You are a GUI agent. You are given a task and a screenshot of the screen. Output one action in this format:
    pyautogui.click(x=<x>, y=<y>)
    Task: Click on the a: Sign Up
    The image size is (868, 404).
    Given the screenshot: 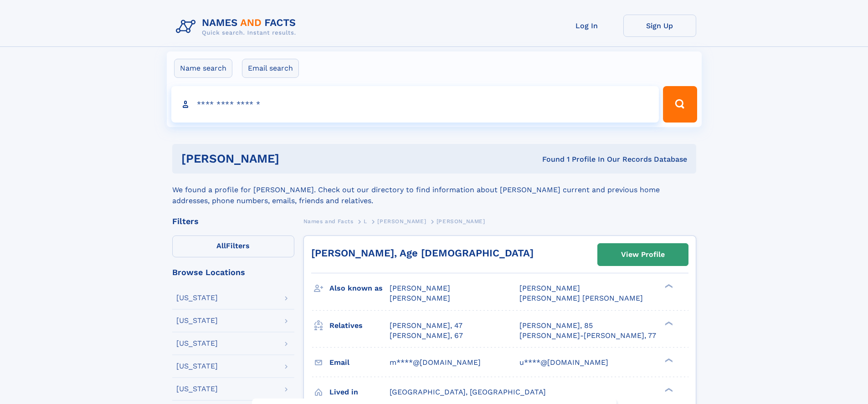 What is the action you would take?
    pyautogui.click(x=660, y=26)
    